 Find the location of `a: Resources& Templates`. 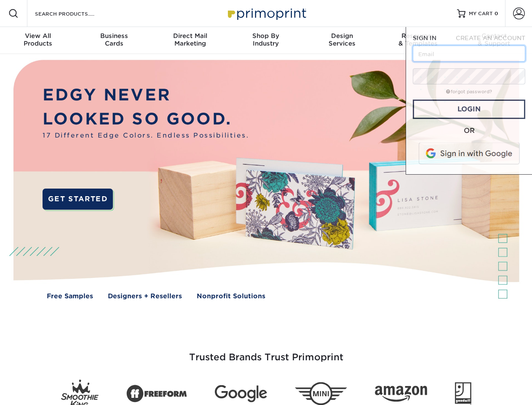

a: Resources& Templates is located at coordinates (418, 41).